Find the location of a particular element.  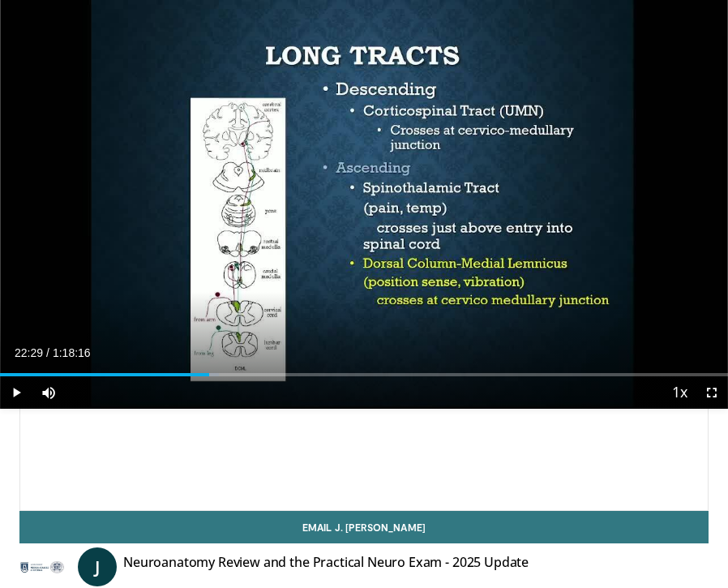

span: 1:18:16 is located at coordinates (71, 353).